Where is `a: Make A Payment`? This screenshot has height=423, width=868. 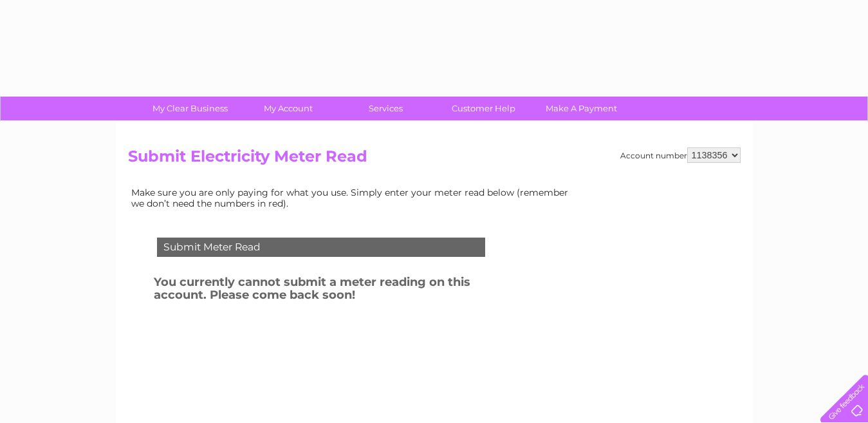
a: Make A Payment is located at coordinates (581, 108).